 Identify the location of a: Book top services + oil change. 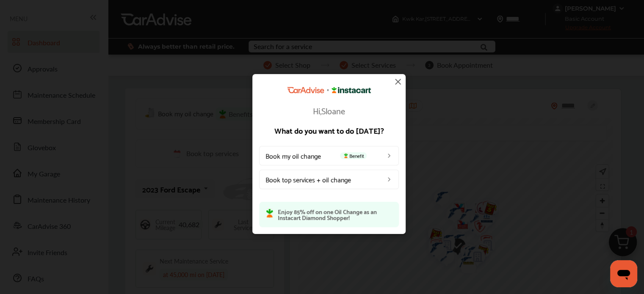
(329, 179).